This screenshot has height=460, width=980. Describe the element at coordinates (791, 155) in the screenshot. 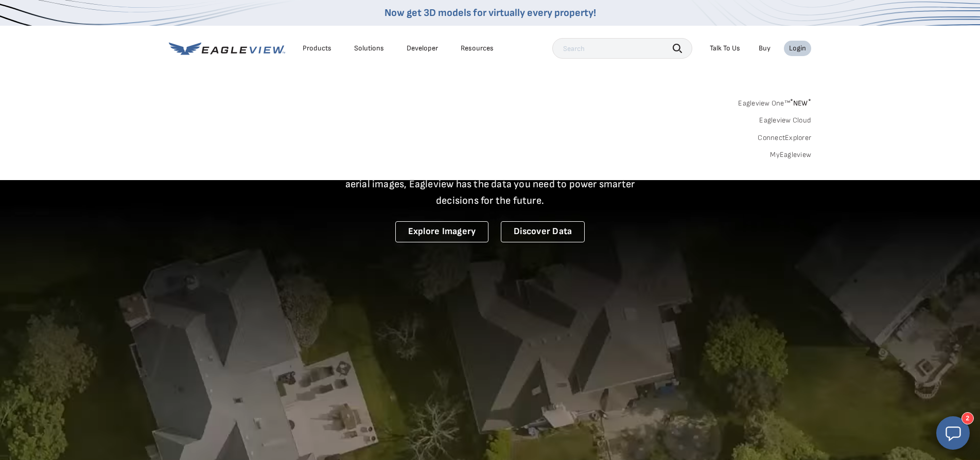

I see `a: MyEagleview` at that location.